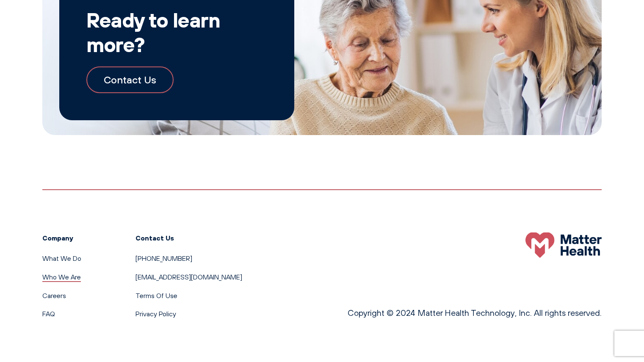 Image resolution: width=644 pixels, height=362 pixels. Describe the element at coordinates (62, 238) in the screenshot. I see `h3: Company` at that location.